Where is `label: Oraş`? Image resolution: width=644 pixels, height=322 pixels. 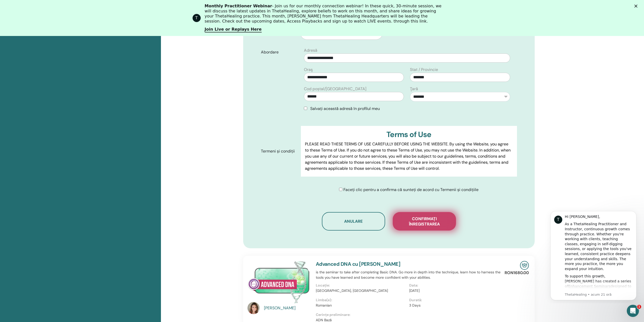 label: Oraş is located at coordinates (308, 70).